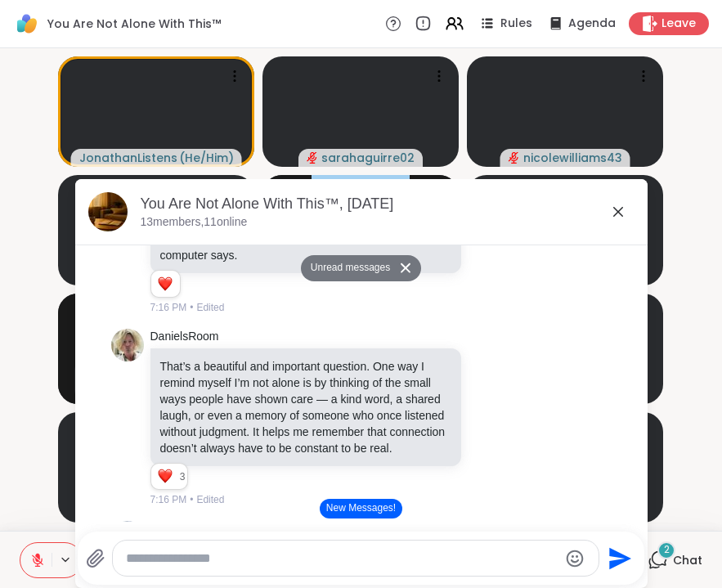 The height and width of the screenshot is (588, 722). I want to click on span: Chat, so click(687, 560).